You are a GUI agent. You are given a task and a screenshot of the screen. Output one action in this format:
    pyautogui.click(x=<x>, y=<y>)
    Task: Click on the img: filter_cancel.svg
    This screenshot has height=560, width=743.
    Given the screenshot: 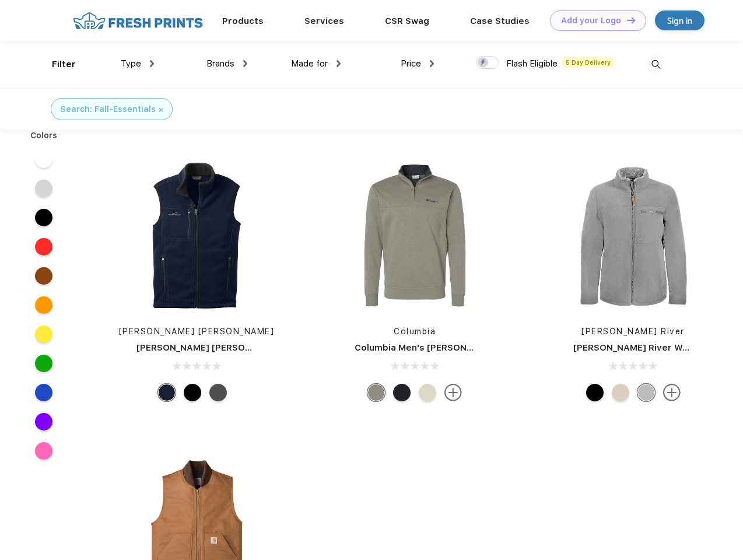 What is the action you would take?
    pyautogui.click(x=161, y=110)
    